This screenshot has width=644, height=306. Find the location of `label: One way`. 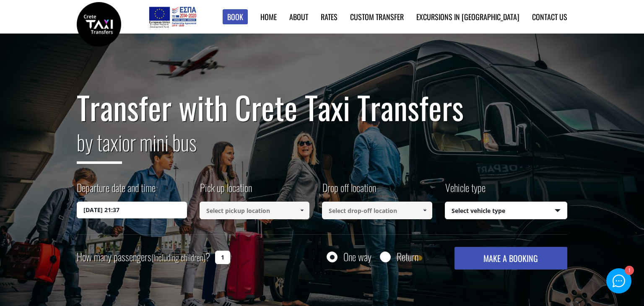

label: One way is located at coordinates (358, 256).